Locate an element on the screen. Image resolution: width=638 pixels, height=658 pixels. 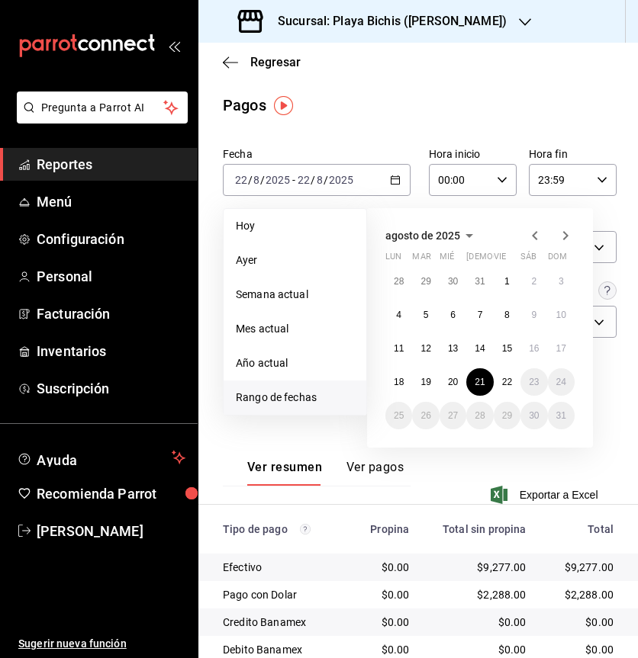
abbr: 28 de agosto de 2025 is located at coordinates (479, 416).